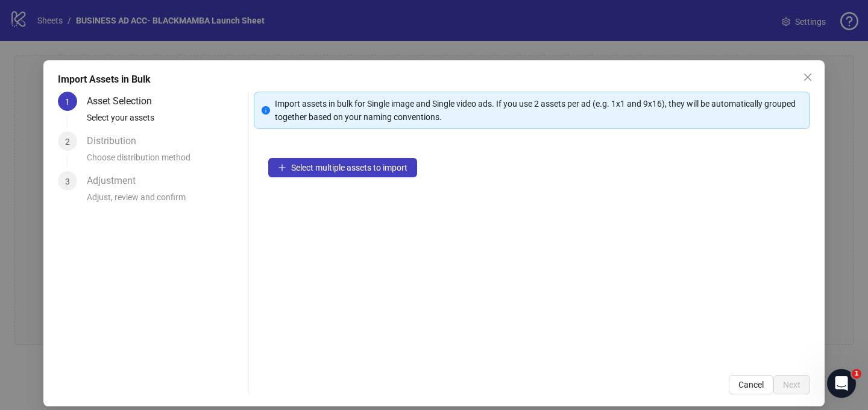 This screenshot has height=410, width=868. Describe the element at coordinates (349, 168) in the screenshot. I see `span: Select multiple assets to import` at that location.